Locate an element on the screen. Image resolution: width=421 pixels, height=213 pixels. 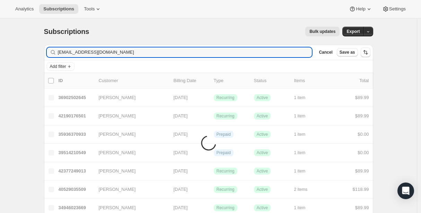
button: Save as is located at coordinates (347, 52).